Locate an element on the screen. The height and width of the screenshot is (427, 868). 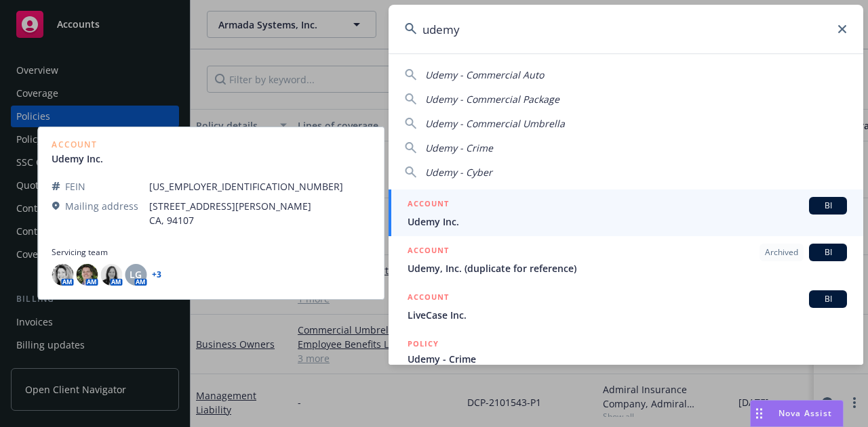
span: LiveCase Inc. is located at coordinates (628, 315).